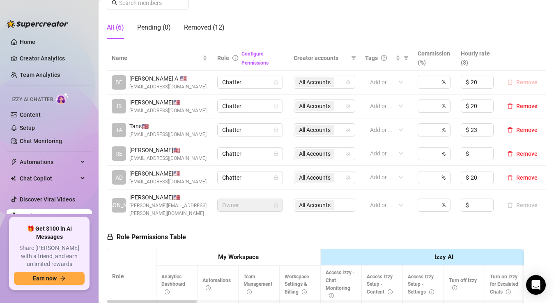  What do you see at coordinates (119, 177) in the screenshot?
I see `span: AD` at bounding box center [119, 177].